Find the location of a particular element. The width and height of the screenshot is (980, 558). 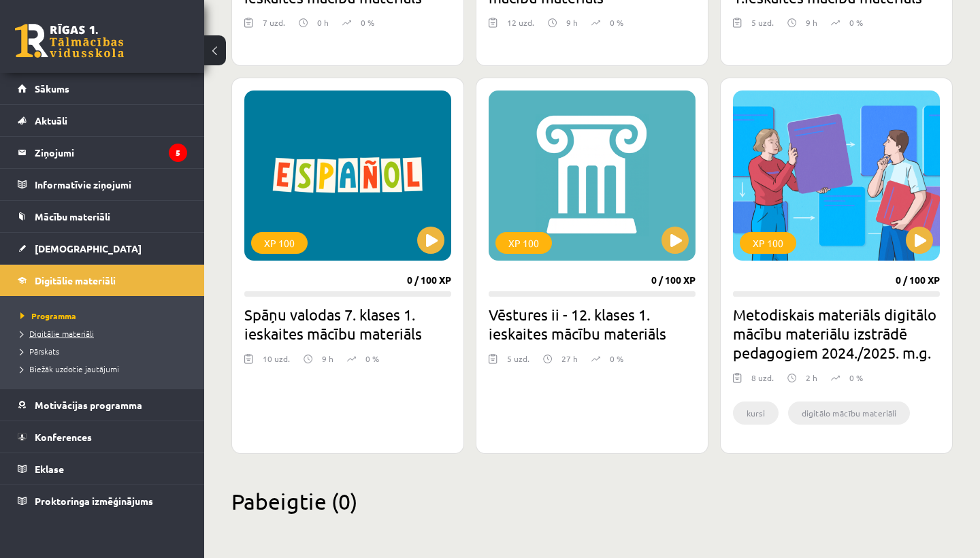

span: Programma is located at coordinates (48, 316).